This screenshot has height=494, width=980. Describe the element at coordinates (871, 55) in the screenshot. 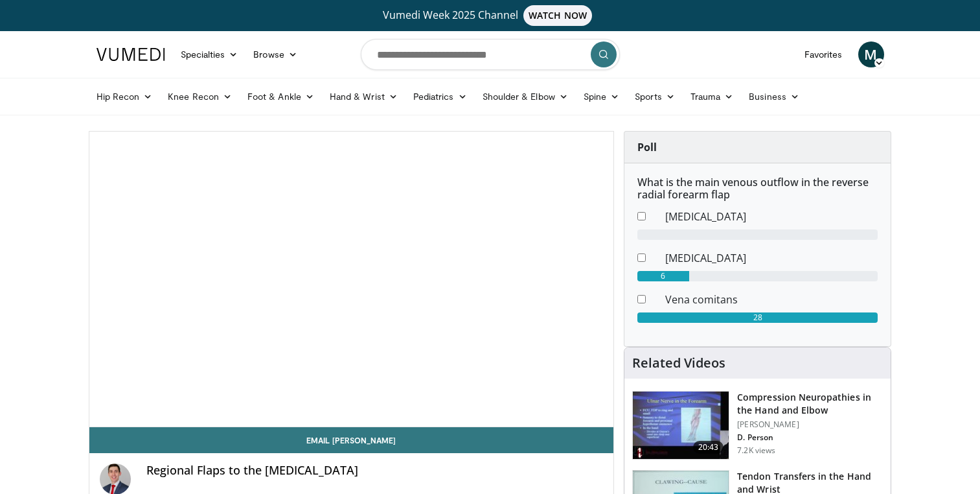

I see `a: M` at that location.